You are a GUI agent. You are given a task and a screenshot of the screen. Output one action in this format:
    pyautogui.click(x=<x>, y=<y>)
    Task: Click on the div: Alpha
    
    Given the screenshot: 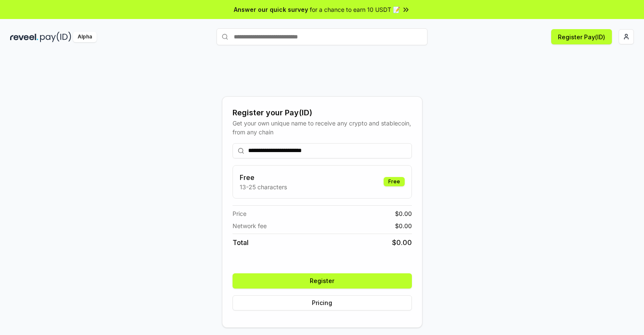 What is the action you would take?
    pyautogui.click(x=85, y=37)
    